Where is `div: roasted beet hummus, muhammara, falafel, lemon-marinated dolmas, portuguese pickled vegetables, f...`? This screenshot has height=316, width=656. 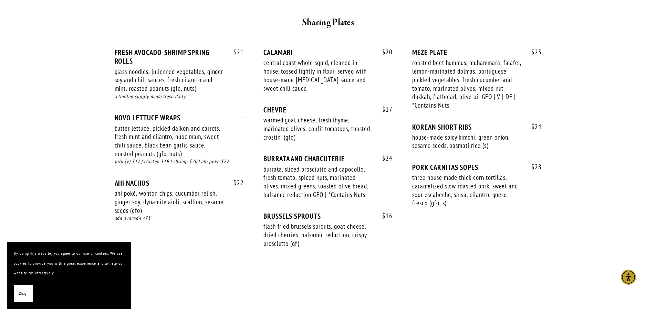
div: roasted beet hummus, muhammara, falafel, lemon-marinated dolmas, portuguese pickled vegetables, f... is located at coordinates (467, 84).